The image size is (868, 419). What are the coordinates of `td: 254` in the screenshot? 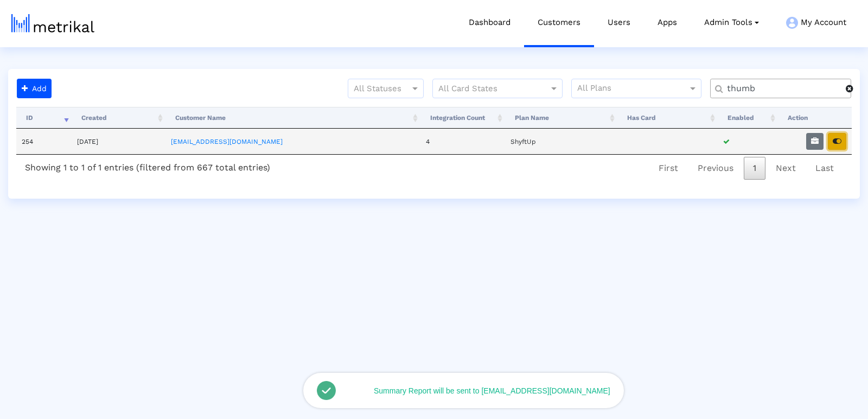 It's located at (44, 141).